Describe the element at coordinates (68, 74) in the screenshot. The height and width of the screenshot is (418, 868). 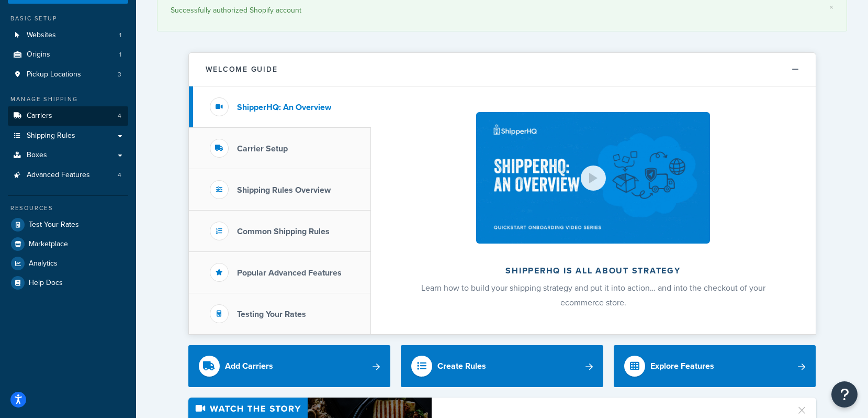
I see `li: Pickup Locations` at that location.